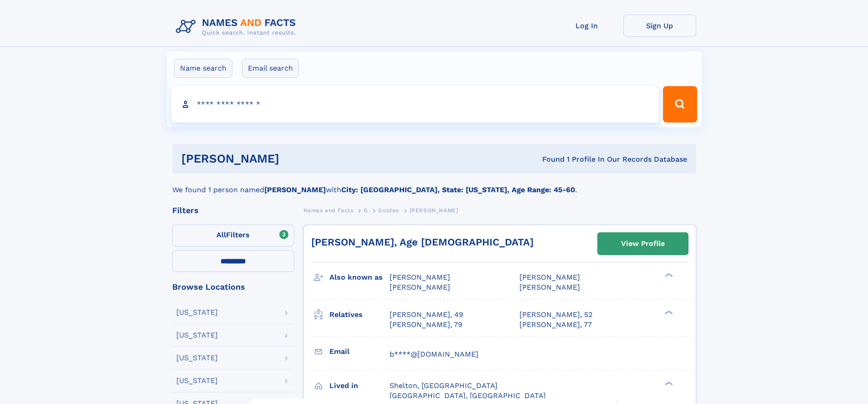 The height and width of the screenshot is (404, 868). Describe the element at coordinates (680, 104) in the screenshot. I see `button: Search Button` at that location.